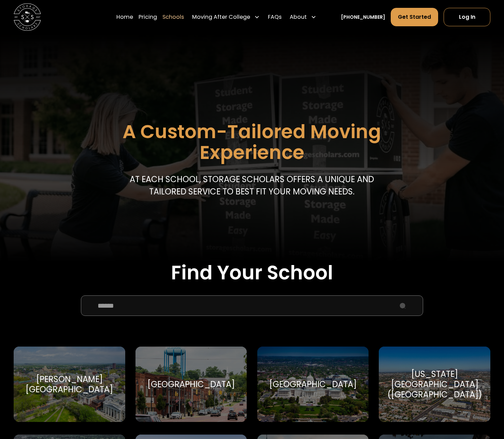  I want to click on a: Log In, so click(467, 17).